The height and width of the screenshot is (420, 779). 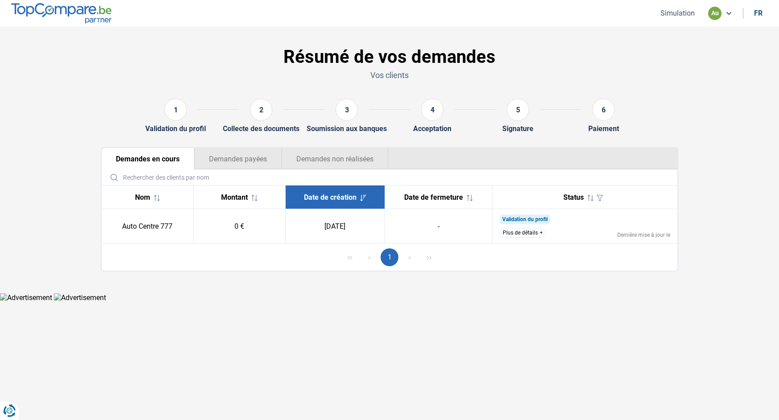 I want to click on div: Paiement, so click(x=603, y=128).